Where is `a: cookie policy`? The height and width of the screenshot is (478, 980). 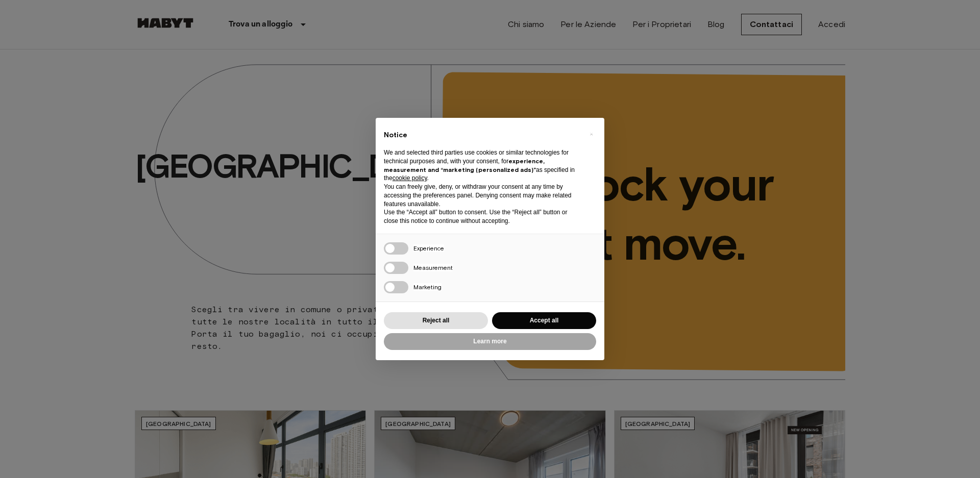
a: cookie policy is located at coordinates (410, 178).